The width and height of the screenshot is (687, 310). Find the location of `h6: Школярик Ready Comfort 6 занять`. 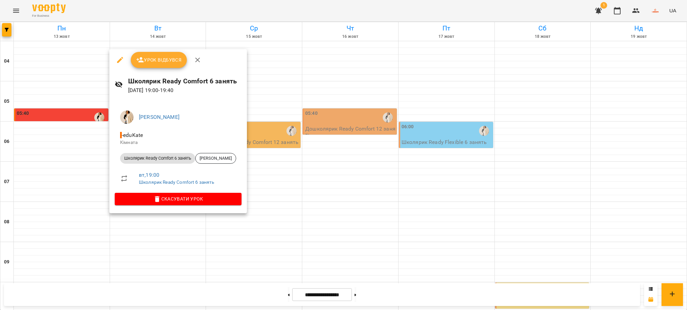

h6: Школярик Ready Comfort 6 занять is located at coordinates (185, 81).